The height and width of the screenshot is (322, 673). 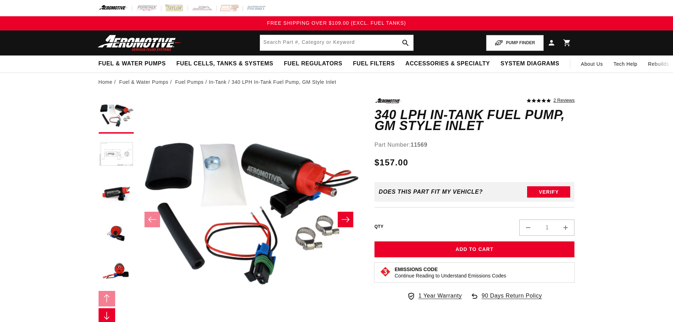 I want to click on summary: Fuel Filters, so click(x=374, y=64).